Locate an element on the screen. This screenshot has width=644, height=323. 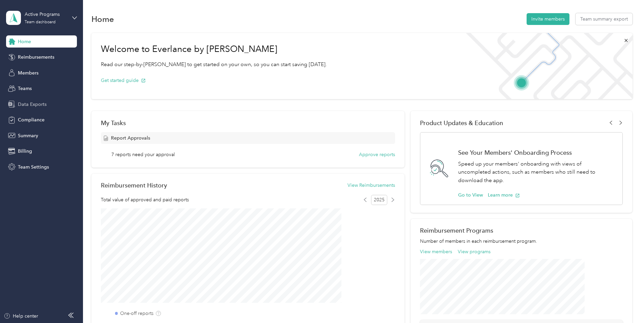
span: Compliance is located at coordinates (31, 119).